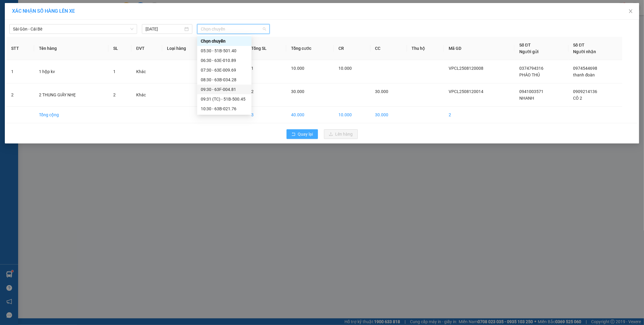  What do you see at coordinates (531, 91) in the screenshot?
I see `span: 0941003571` at bounding box center [531, 91].